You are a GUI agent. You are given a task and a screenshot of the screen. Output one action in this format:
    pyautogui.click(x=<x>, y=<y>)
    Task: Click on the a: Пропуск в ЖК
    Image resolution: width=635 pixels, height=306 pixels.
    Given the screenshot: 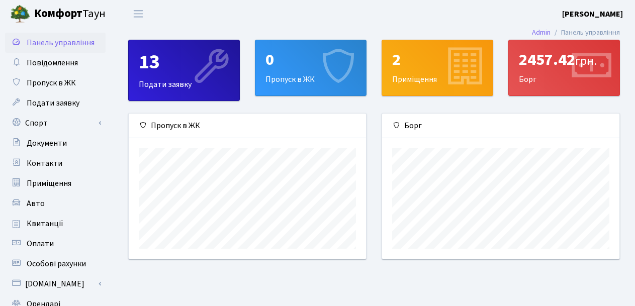 What is the action you would take?
    pyautogui.click(x=55, y=83)
    